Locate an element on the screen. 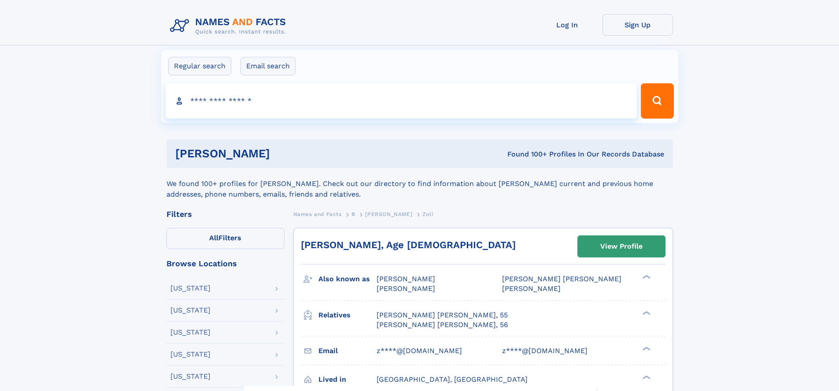 This screenshot has width=839, height=391. a: Names and Facts is located at coordinates (317, 214).